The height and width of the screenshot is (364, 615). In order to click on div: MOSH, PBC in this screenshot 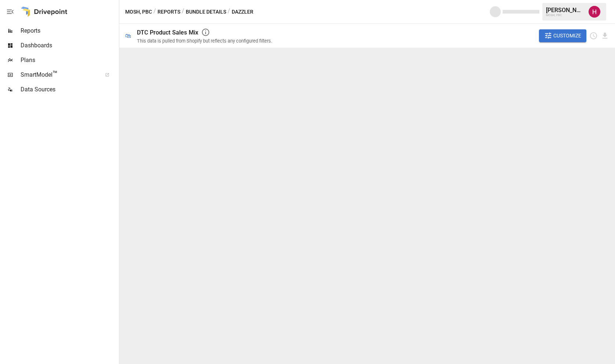, I will do `click(565, 15)`.